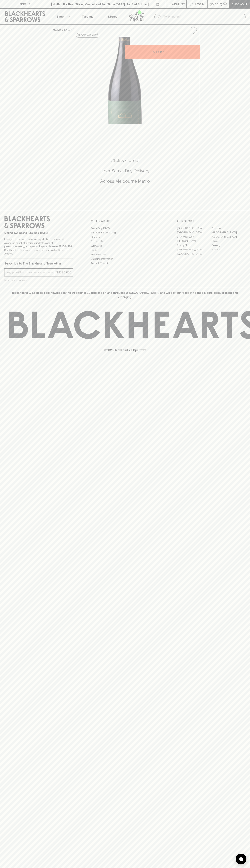 This screenshot has height=868, width=250. What do you see at coordinates (125, 181) in the screenshot?
I see `h5: Across Melbourne Metro` at bounding box center [125, 181].